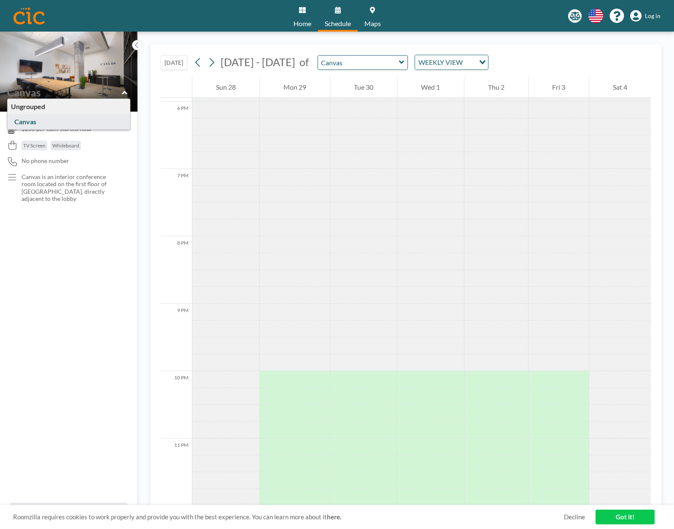 This screenshot has height=529, width=674. Describe the element at coordinates (176, 203) in the screenshot. I see `div: 7 PM` at that location.